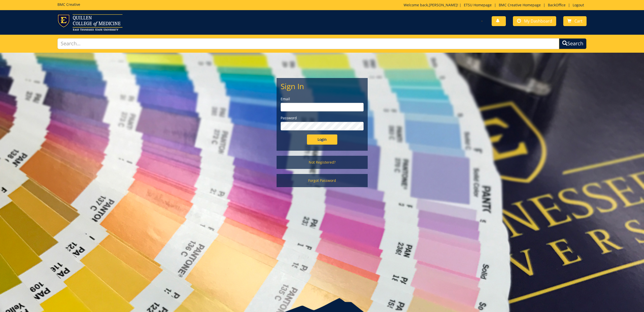 This screenshot has height=312, width=644. I want to click on span: Cart, so click(579, 21).